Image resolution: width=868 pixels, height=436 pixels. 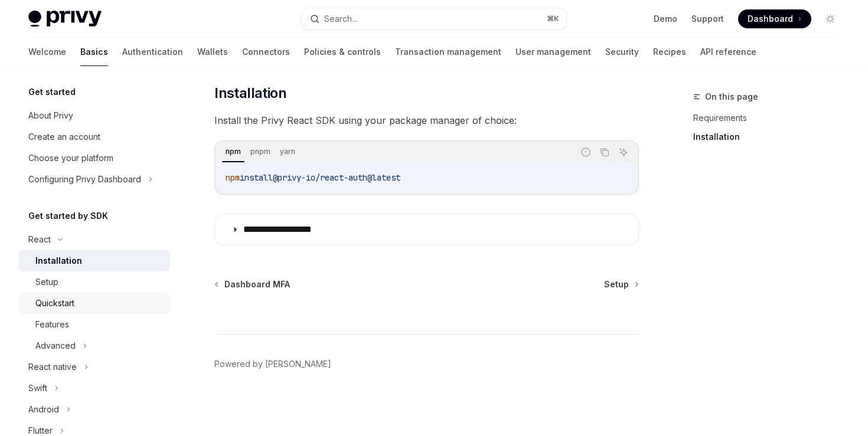 What do you see at coordinates (52, 92) in the screenshot?
I see `h5: Get started` at bounding box center [52, 92].